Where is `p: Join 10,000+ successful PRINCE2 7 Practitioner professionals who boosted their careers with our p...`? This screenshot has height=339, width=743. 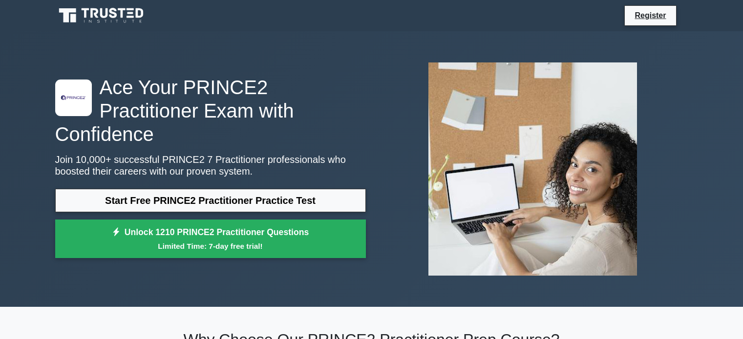
p: Join 10,000+ successful PRINCE2 7 Practitioner professionals who boosted their careers with our p... is located at coordinates (210, 165).